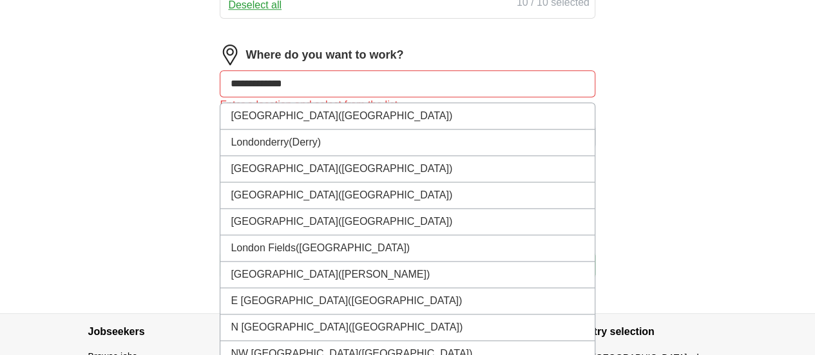 The width and height of the screenshot is (815, 355). What do you see at coordinates (407, 142) in the screenshot?
I see `li: Londonderry` at bounding box center [407, 142].